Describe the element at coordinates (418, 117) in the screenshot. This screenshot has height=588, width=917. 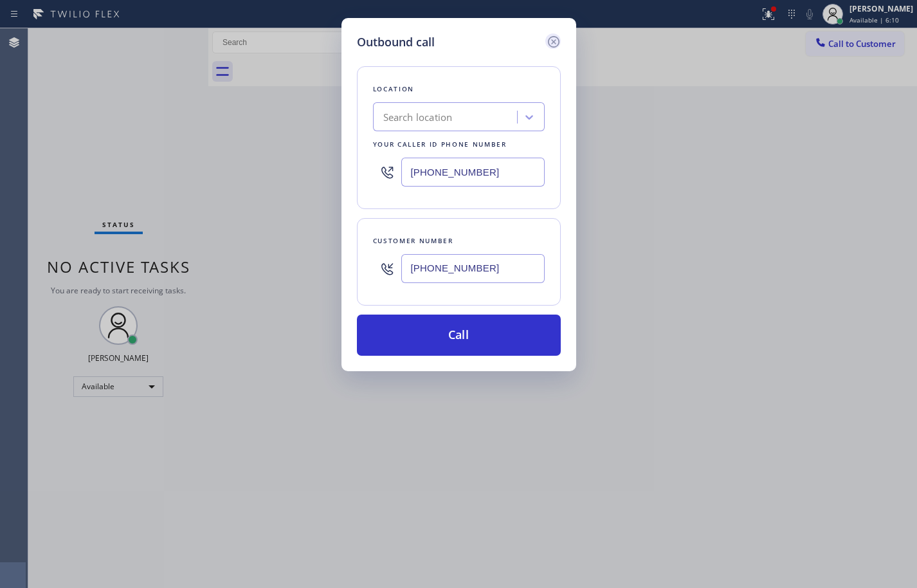
I see `div: Search location` at that location.